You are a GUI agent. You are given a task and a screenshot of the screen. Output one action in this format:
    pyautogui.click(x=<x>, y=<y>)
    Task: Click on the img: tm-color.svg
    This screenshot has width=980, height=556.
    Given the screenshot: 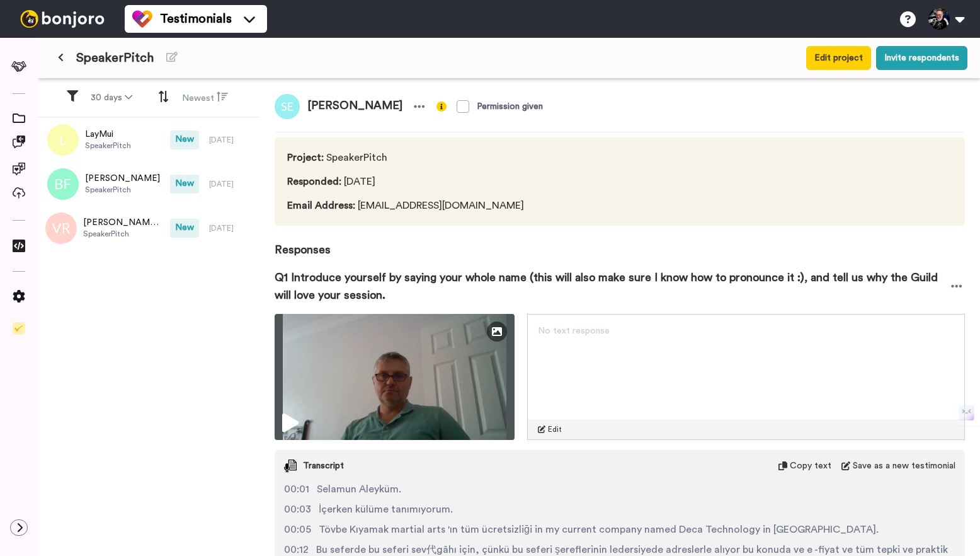 What is the action you would take?
    pyautogui.click(x=142, y=19)
    